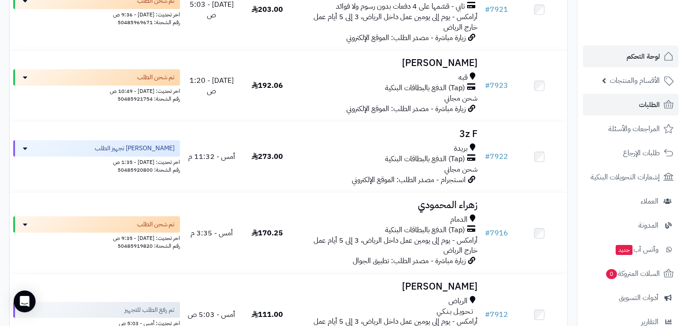 The width and height of the screenshot is (684, 326). Describe the element at coordinates (267, 157) in the screenshot. I see `span: 273.00` at that location.